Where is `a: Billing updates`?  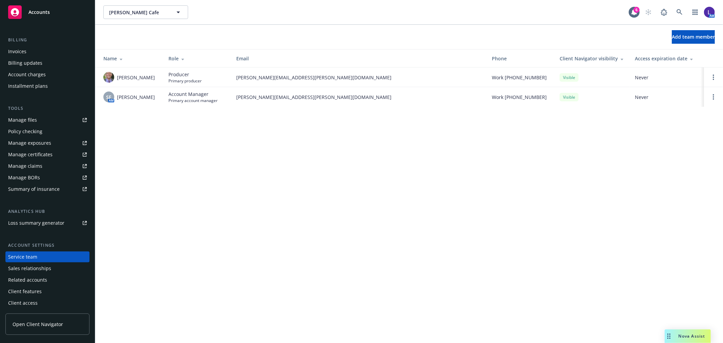 a: Billing updates is located at coordinates (47, 63).